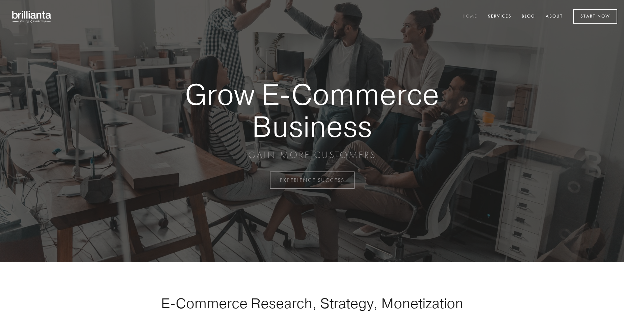 This screenshot has width=624, height=317. What do you see at coordinates (595, 16) in the screenshot?
I see `a: Start Now` at bounding box center [595, 16].